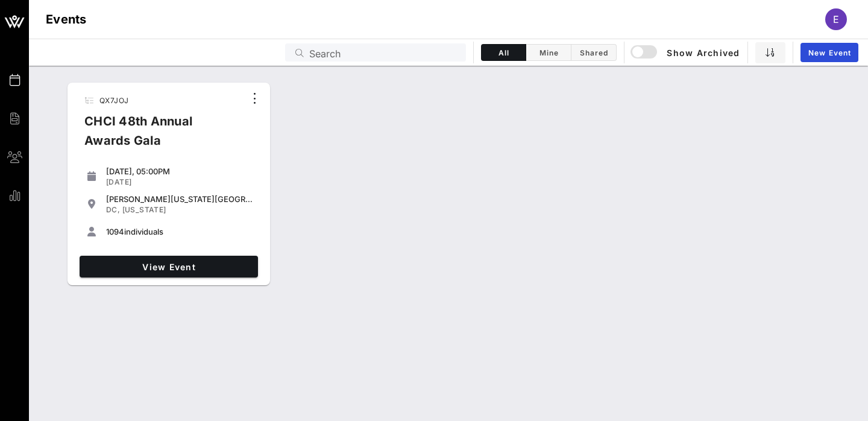  I want to click on span: Mine, so click(548, 52).